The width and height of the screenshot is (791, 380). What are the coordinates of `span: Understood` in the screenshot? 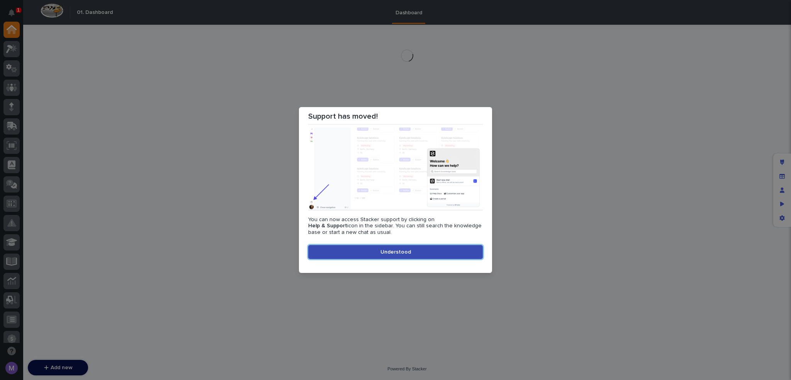 It's located at (396, 252).